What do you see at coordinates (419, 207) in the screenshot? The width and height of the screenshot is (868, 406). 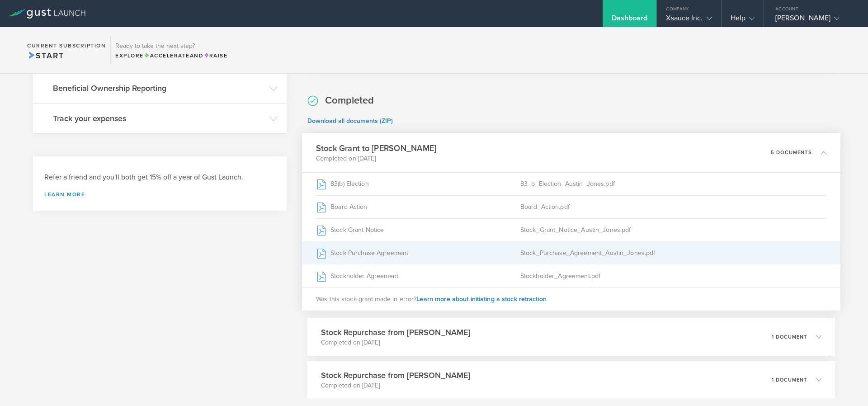 I see `div: Board Action` at bounding box center [419, 207].